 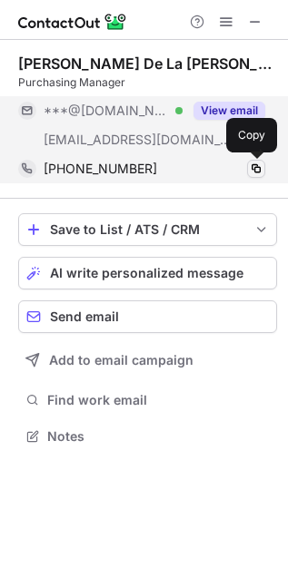 I want to click on button: Find work email, so click(x=147, y=400).